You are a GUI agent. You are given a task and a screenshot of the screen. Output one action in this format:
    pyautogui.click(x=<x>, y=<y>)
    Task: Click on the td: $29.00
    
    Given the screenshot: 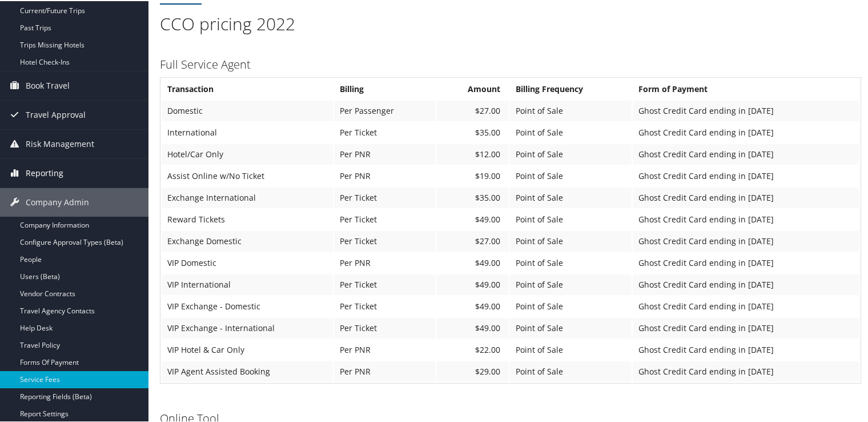 What is the action you would take?
    pyautogui.click(x=473, y=370)
    